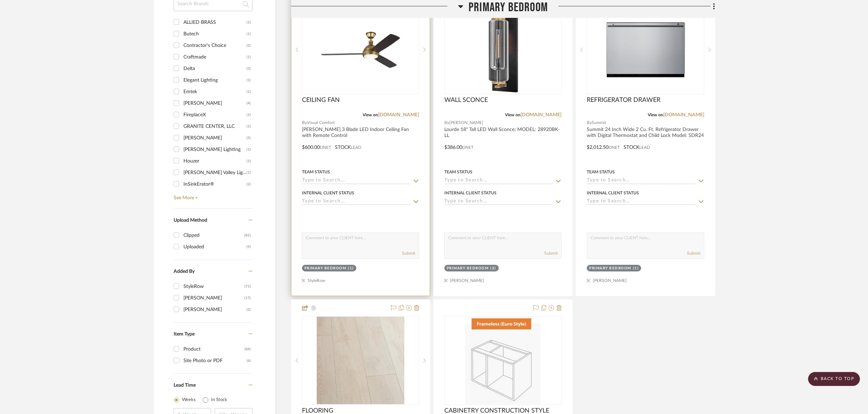 The width and height of the screenshot is (868, 414). What do you see at coordinates (215, 161) in the screenshot?
I see `div: Houzer` at bounding box center [215, 161].